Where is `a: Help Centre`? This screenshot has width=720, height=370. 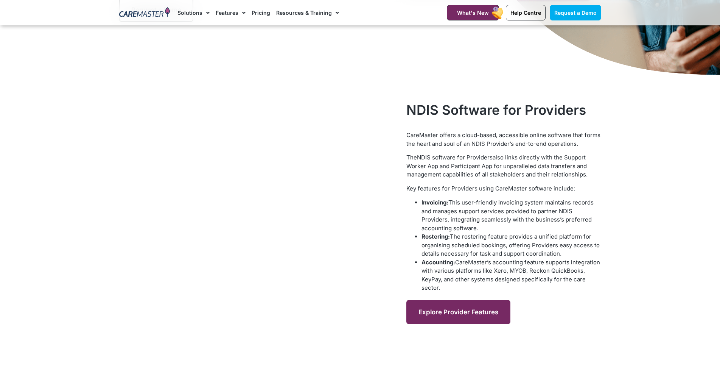
a: Help Centre is located at coordinates (526, 12).